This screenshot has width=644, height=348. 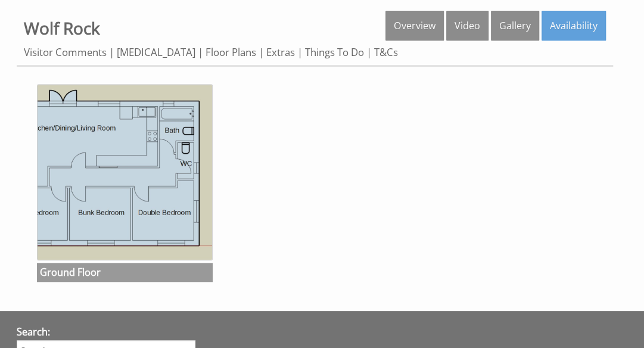 What do you see at coordinates (415, 25) in the screenshot?
I see `a: Overview` at bounding box center [415, 25].